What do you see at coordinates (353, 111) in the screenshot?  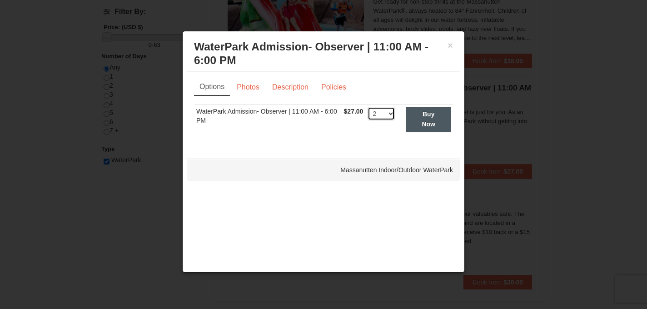 I see `span: $27.00` at bounding box center [353, 111].